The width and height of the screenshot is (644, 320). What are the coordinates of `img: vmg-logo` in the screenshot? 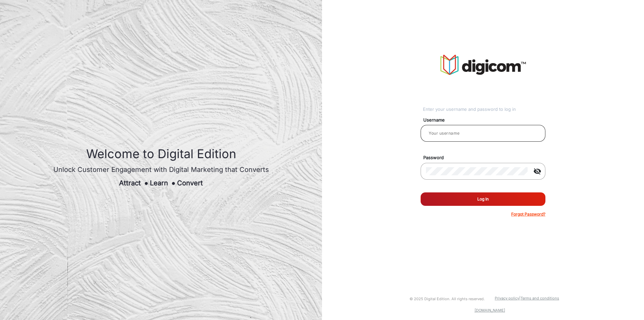 It's located at (483, 64).